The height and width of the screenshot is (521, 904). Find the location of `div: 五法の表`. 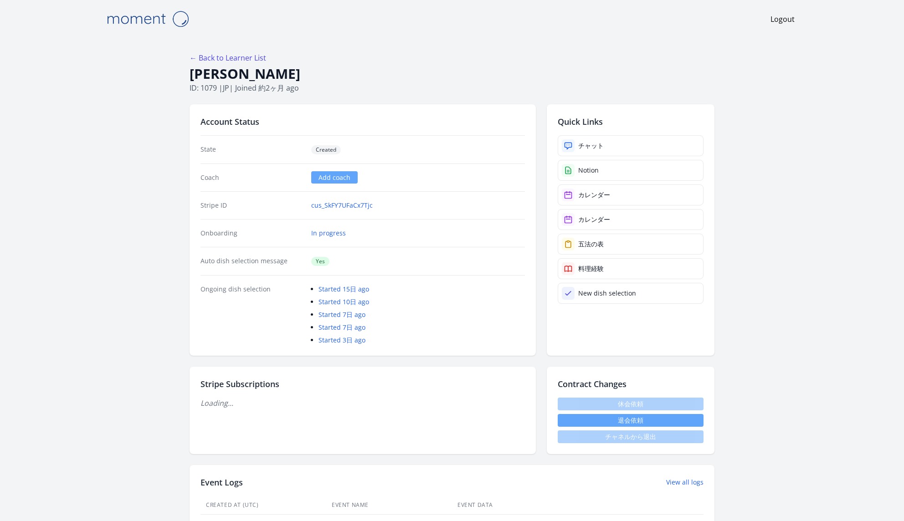

div: 五法の表 is located at coordinates (591, 244).